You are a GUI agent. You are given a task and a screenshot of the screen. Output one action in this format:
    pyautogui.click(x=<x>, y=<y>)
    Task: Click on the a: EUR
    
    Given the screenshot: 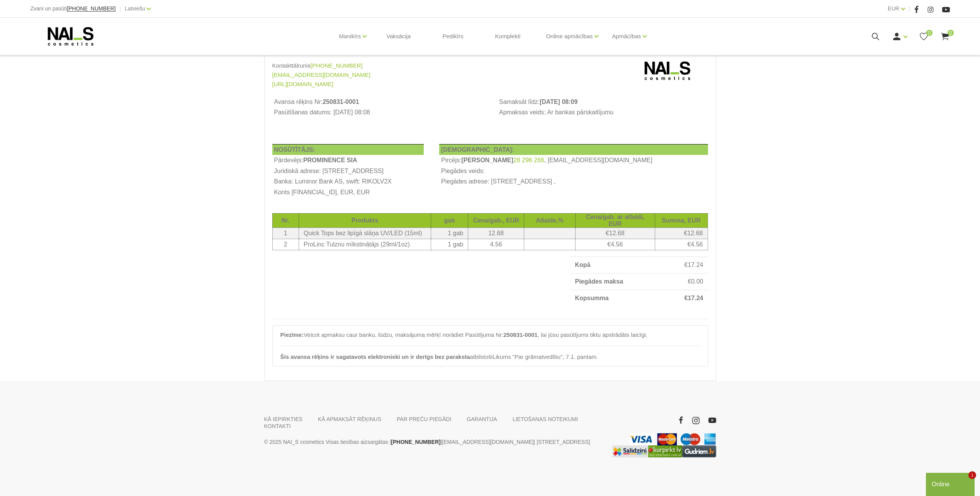 What is the action you would take?
    pyautogui.click(x=893, y=8)
    